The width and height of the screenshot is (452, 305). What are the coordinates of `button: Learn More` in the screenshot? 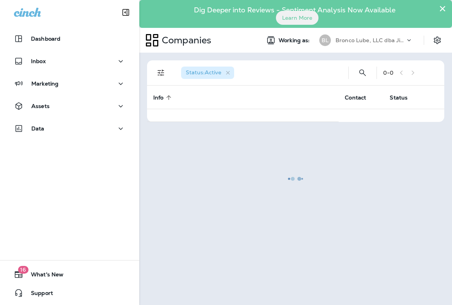 It's located at (297, 18).